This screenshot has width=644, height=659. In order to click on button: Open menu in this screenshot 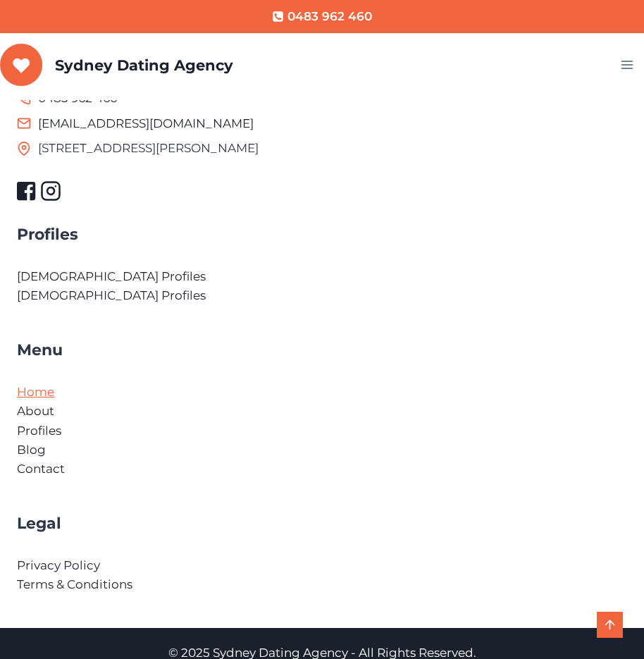, I will do `click(629, 65)`.